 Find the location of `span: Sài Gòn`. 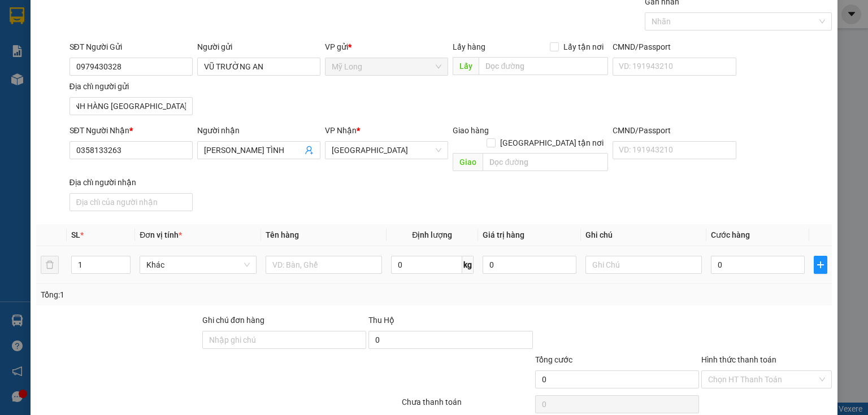

span: Sài Gòn is located at coordinates (387, 150).